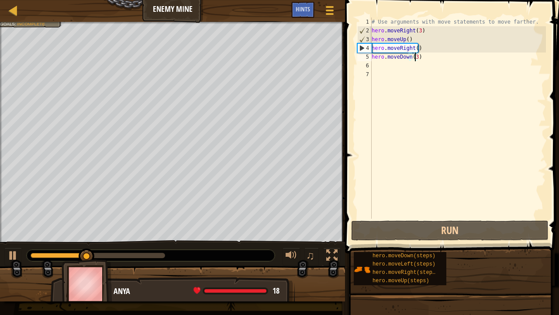 This screenshot has width=559, height=315. What do you see at coordinates (364, 66) in the screenshot?
I see `div: 6` at bounding box center [364, 66].